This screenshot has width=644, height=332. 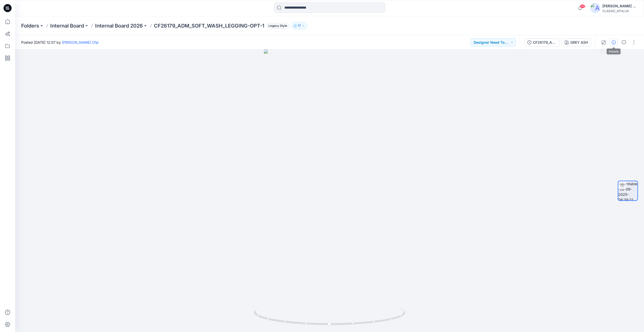 I want to click on button: GREY ASH, so click(x=577, y=42).